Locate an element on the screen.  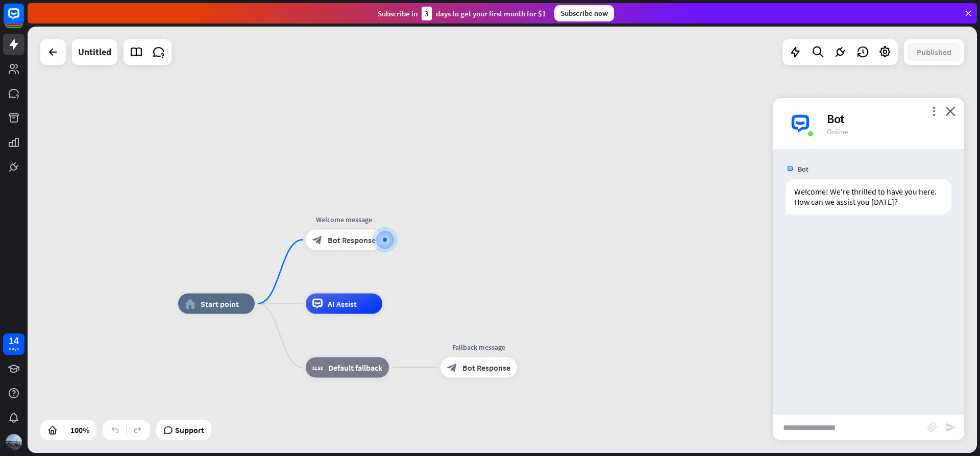
span: Start point is located at coordinates (219, 304).